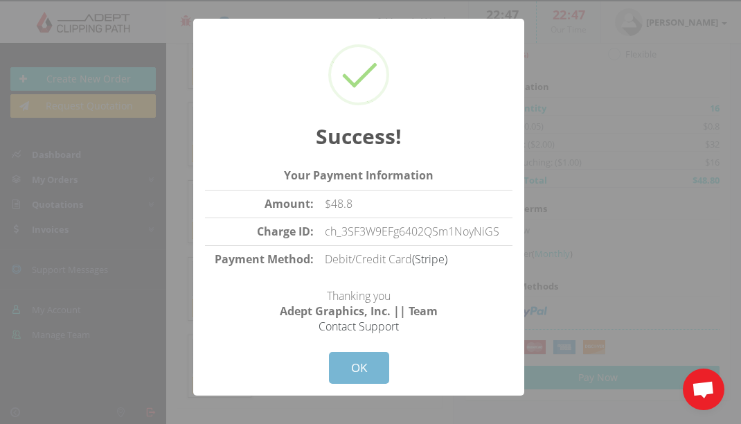 The height and width of the screenshot is (424, 741). I want to click on a: Contact Support, so click(359, 326).